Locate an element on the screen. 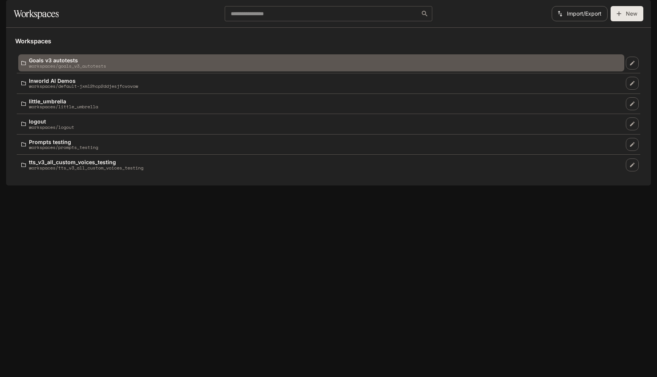  p: logout is located at coordinates (51, 121).